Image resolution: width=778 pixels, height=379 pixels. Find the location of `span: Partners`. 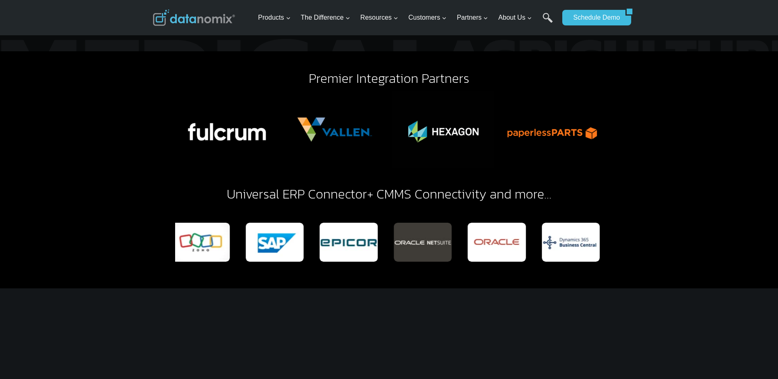

span: Partners is located at coordinates (473, 18).